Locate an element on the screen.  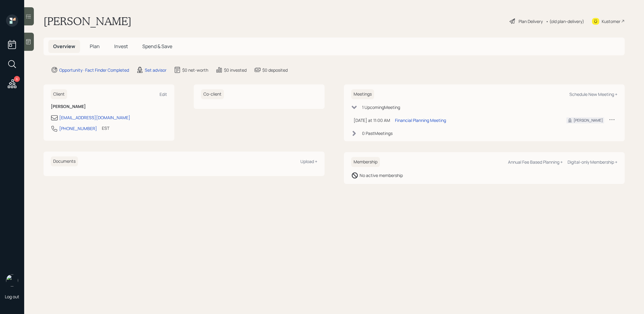
span: Plan is located at coordinates (95, 46).